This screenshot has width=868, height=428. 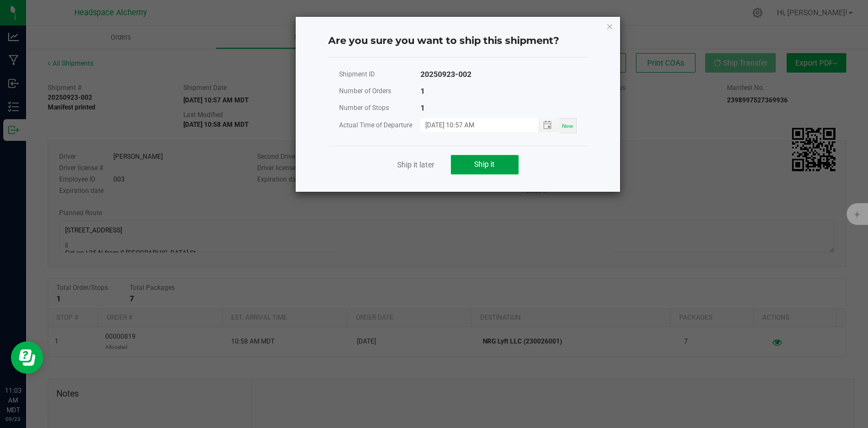 I want to click on button: Ship it, so click(x=484, y=165).